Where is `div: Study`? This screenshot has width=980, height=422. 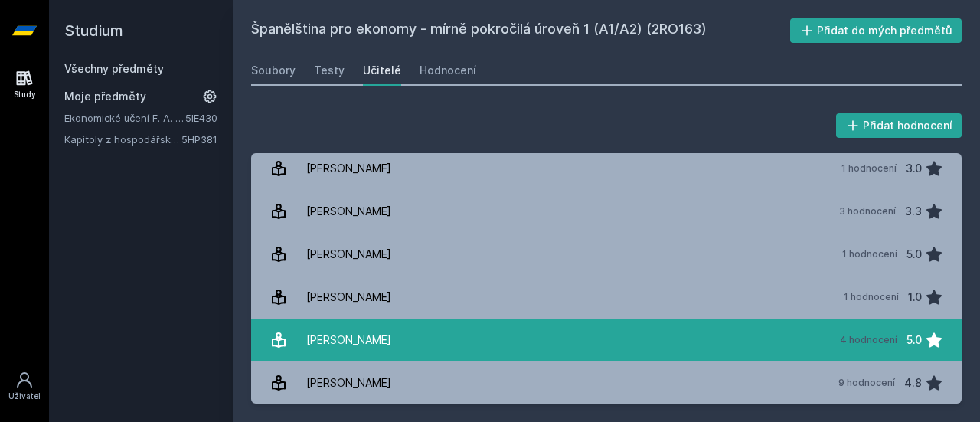 div: Study is located at coordinates (25, 94).